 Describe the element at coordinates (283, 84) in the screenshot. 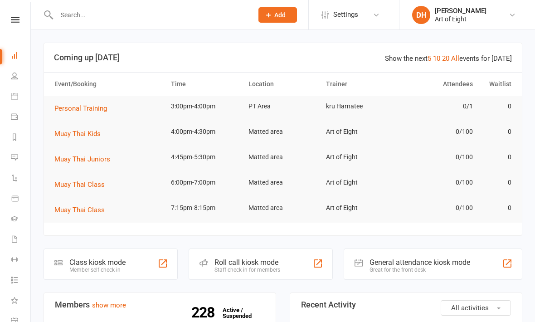

I see `th: Location` at that location.